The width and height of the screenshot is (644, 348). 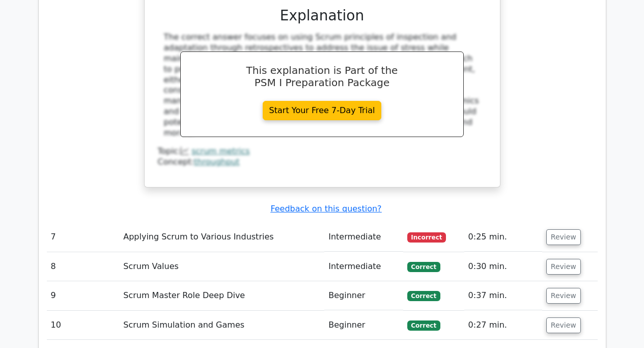 What do you see at coordinates (216, 162) in the screenshot?
I see `a: throughput` at bounding box center [216, 162].